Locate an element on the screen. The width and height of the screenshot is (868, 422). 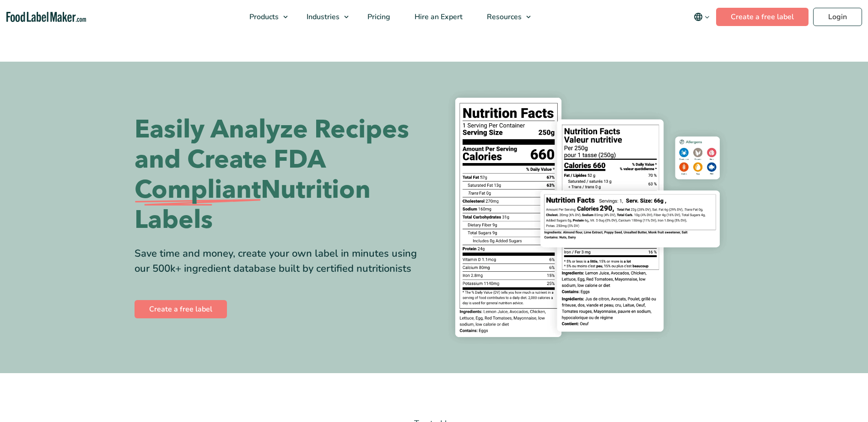
span: Hire an Expert is located at coordinates (437, 17).